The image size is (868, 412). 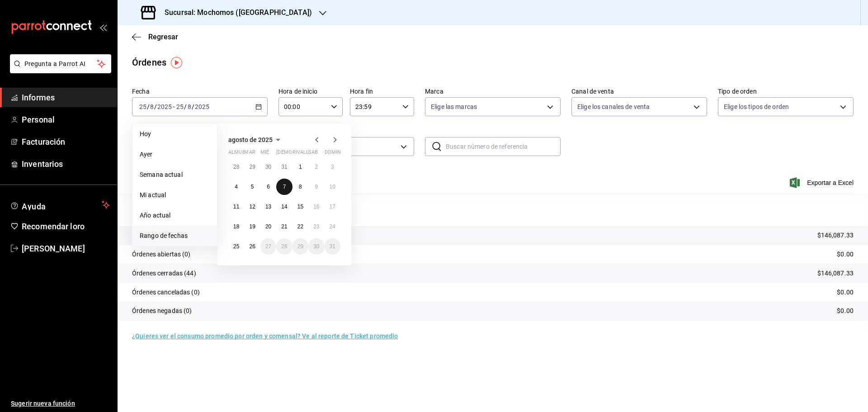 What do you see at coordinates (249, 152) in the screenshot?
I see `font: mar` at bounding box center [249, 152].